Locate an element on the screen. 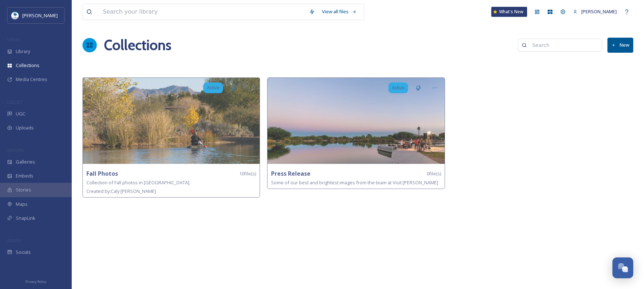 Image resolution: width=644 pixels, height=289 pixels. img: download.jpeg is located at coordinates (15, 16).